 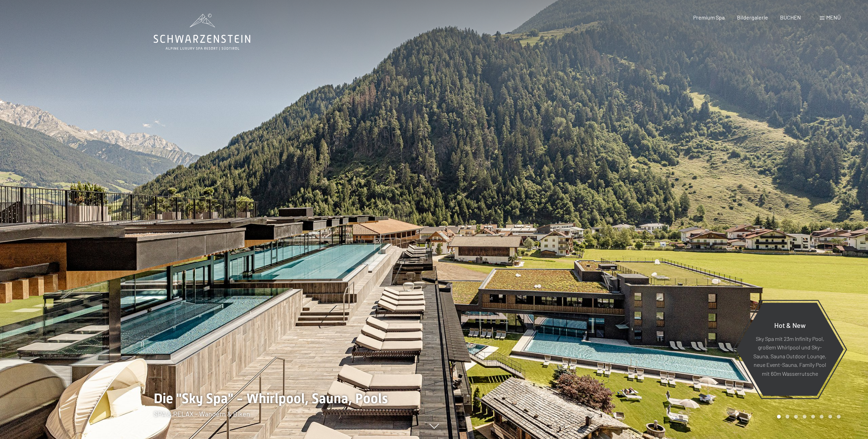 What do you see at coordinates (808, 416) in the screenshot?
I see `div: Carousel Pagination` at bounding box center [808, 416].